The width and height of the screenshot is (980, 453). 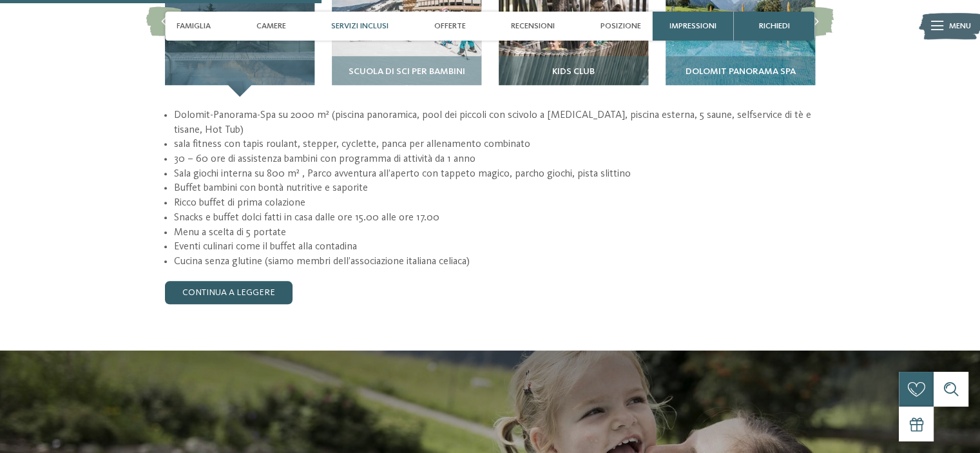 What do you see at coordinates (495, 262) in the screenshot?
I see `li: Cucina senza glutine (siamo membri dell’associazione italiana celiaca)` at bounding box center [495, 262].